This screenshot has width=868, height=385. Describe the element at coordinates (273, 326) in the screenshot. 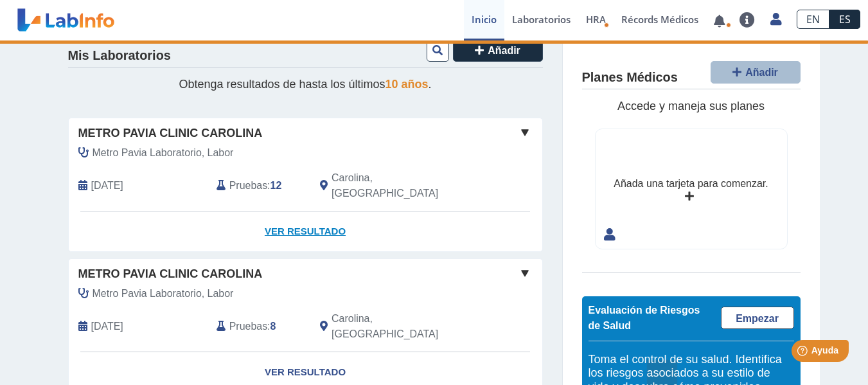

I see `b: 8` at that location.